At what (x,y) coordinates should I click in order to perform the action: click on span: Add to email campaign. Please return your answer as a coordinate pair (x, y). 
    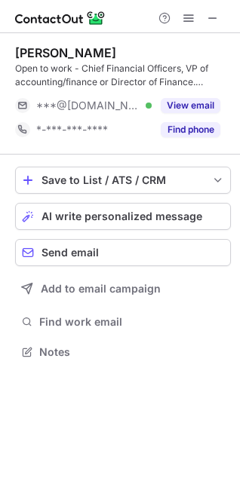
    Looking at the image, I should click on (100, 288).